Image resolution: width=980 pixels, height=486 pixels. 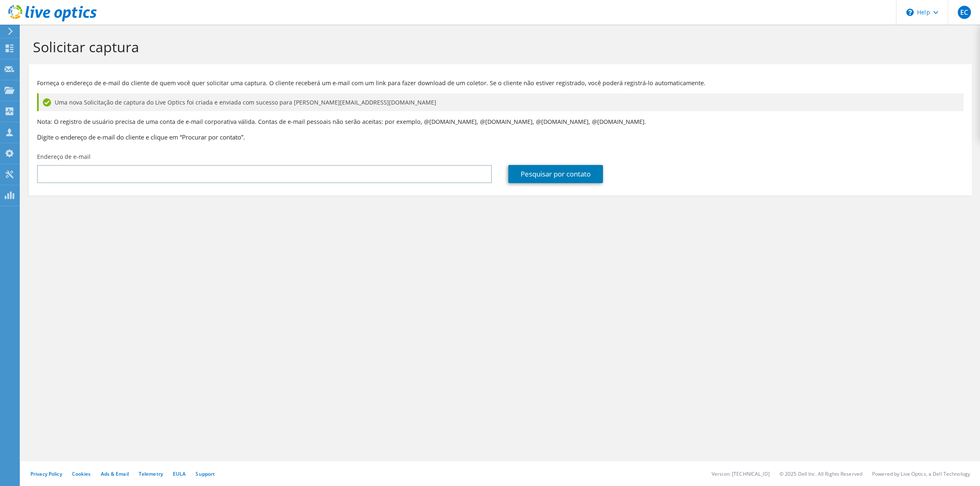 What do you see at coordinates (81, 474) in the screenshot?
I see `a: Cookies` at bounding box center [81, 474].